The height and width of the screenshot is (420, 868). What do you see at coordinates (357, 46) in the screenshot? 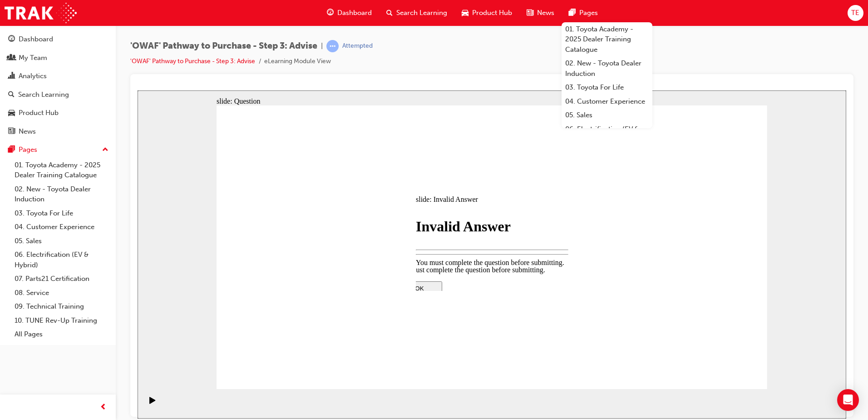
I see `div: Attempted` at bounding box center [357, 46].